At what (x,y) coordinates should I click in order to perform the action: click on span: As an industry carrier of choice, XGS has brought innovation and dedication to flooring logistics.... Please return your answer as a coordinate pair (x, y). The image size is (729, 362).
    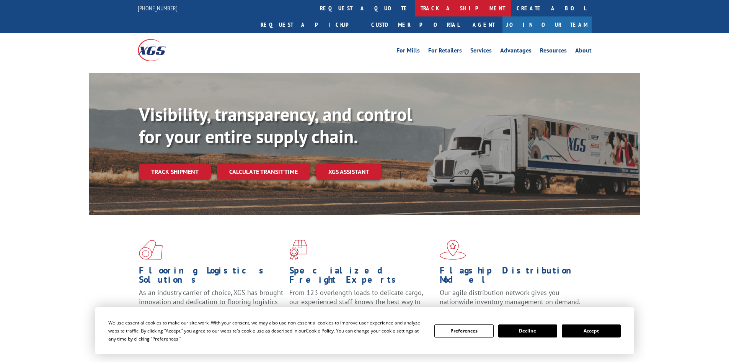
    Looking at the image, I should click on (211, 301).